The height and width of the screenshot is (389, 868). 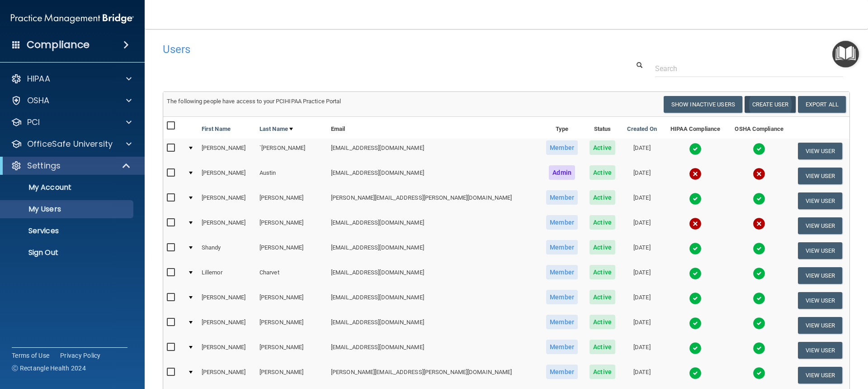 I want to click on th: Status, so click(x=602, y=127).